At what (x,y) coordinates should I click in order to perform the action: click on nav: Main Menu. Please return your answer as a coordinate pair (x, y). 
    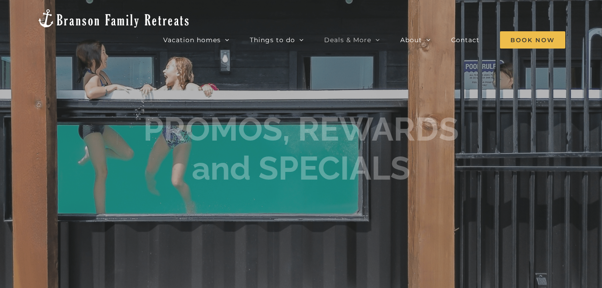
    Looking at the image, I should click on (364, 40).